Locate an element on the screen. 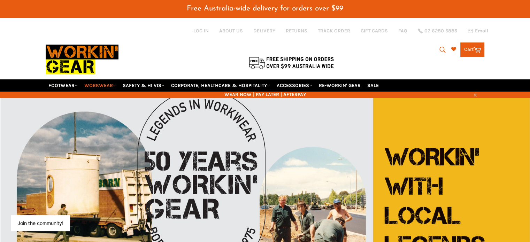  img: Workin Gear leaders in Workwear, Safety Boots, PPE, Uniforms. Australia's No.1 in Workwear is located at coordinates (82, 59).